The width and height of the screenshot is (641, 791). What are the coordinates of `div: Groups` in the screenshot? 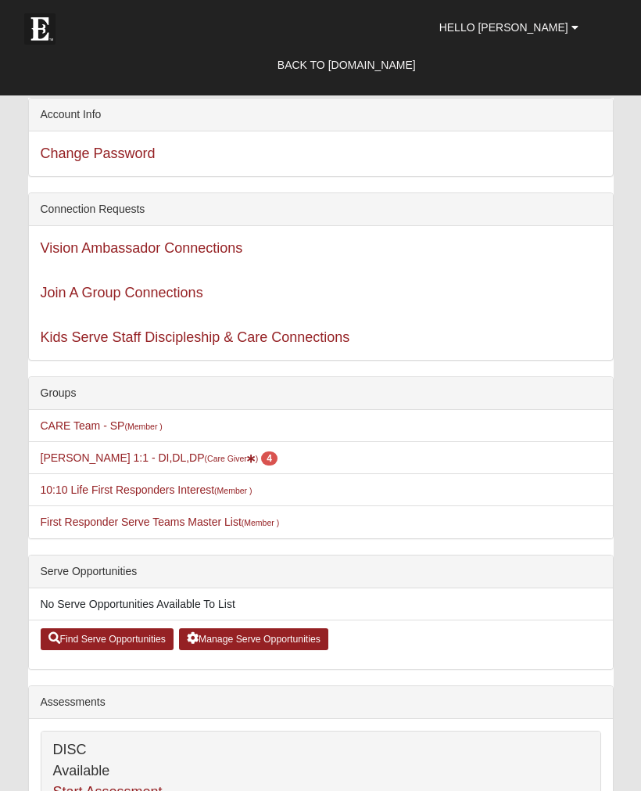 It's located at (321, 393).